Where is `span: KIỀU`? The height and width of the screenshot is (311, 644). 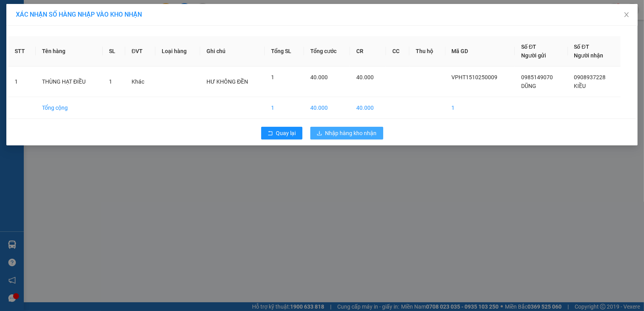
span: KIỀU is located at coordinates (580, 86).